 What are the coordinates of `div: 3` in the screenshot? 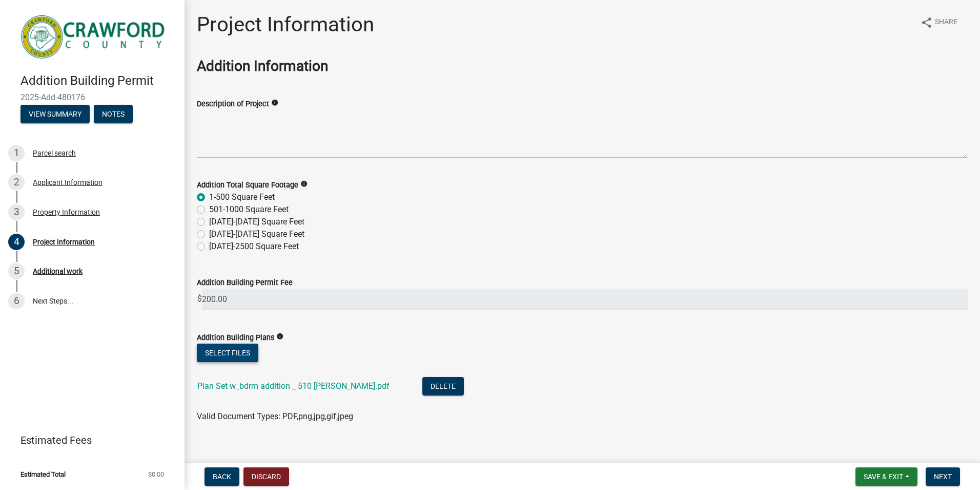 It's located at (17, 212).